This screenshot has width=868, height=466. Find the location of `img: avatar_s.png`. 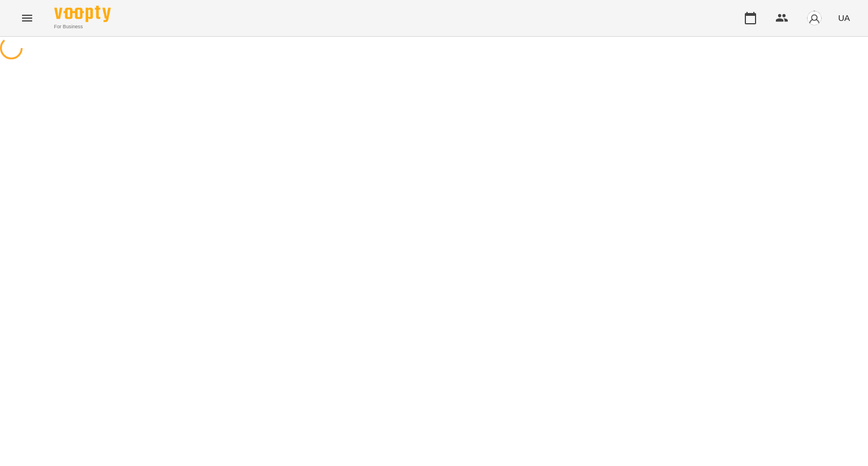

img: avatar_s.png is located at coordinates (814, 18).